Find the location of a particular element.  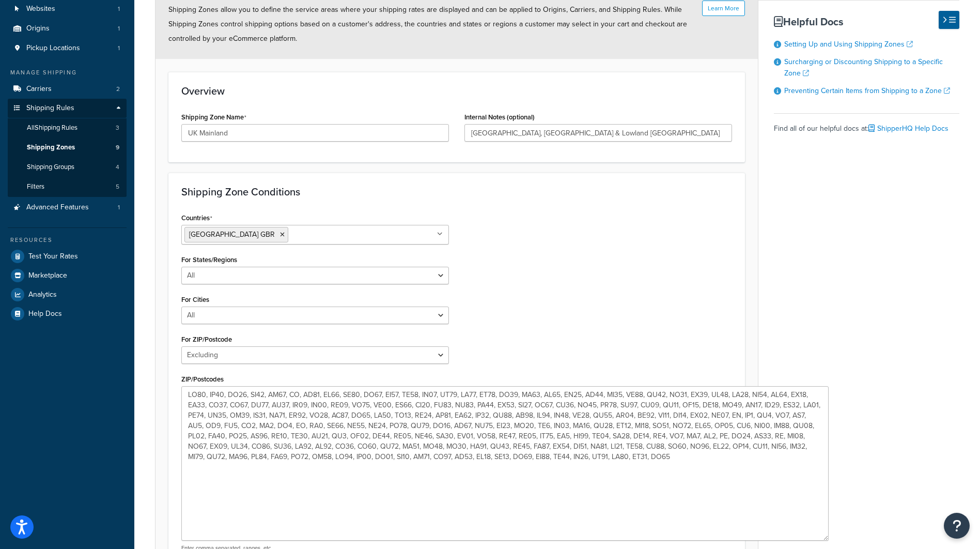

span: Shipping Groups is located at coordinates (51, 167).